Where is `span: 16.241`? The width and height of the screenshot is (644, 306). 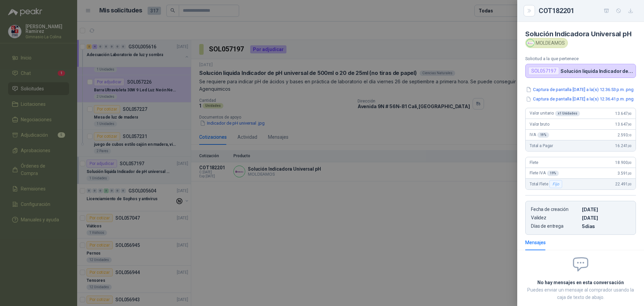 span: 16.241 is located at coordinates (623, 146).